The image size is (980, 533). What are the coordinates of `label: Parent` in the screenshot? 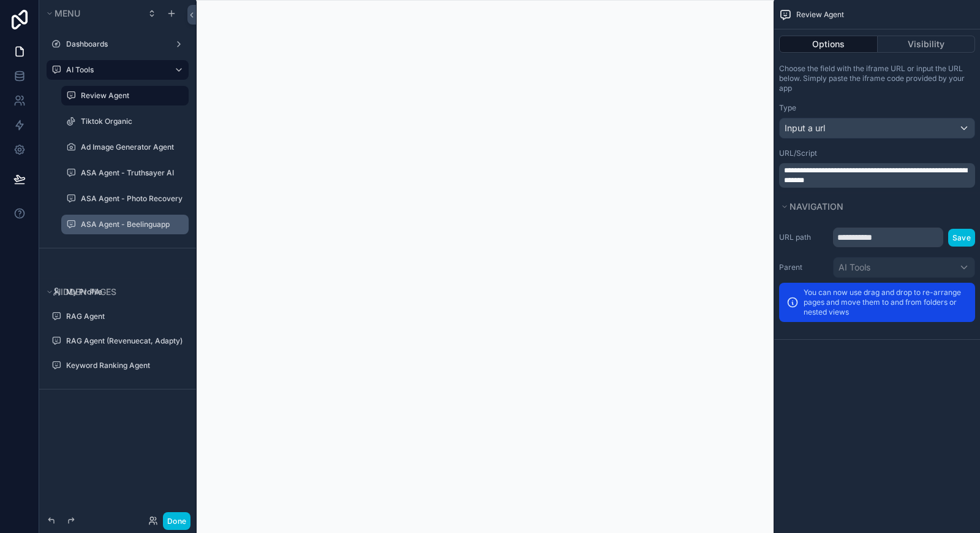 It's located at (803, 267).